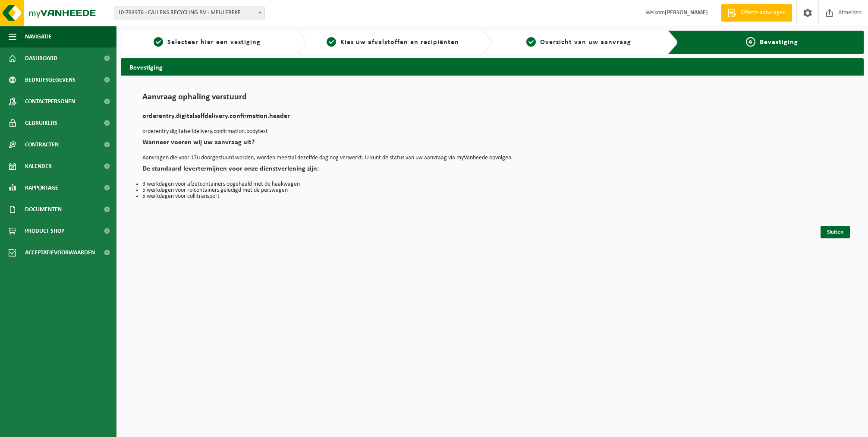 The height and width of the screenshot is (437, 868). Describe the element at coordinates (492, 184) in the screenshot. I see `li: 3 werkdagen voor afzetcontainers opgehaald met de haakwagen` at that location.